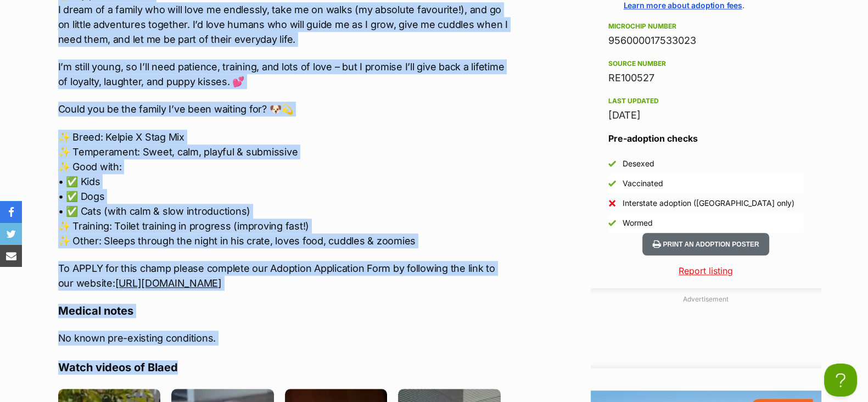 Image resolution: width=868 pixels, height=402 pixels. What do you see at coordinates (285, 189) in the screenshot?
I see `p: ✨ Breed: Kelpie X Stag Mix ✨ Temperament: Sweet, calm, playful & submissive ✨ Good with: • ✅ Kids...` at bounding box center [285, 189].